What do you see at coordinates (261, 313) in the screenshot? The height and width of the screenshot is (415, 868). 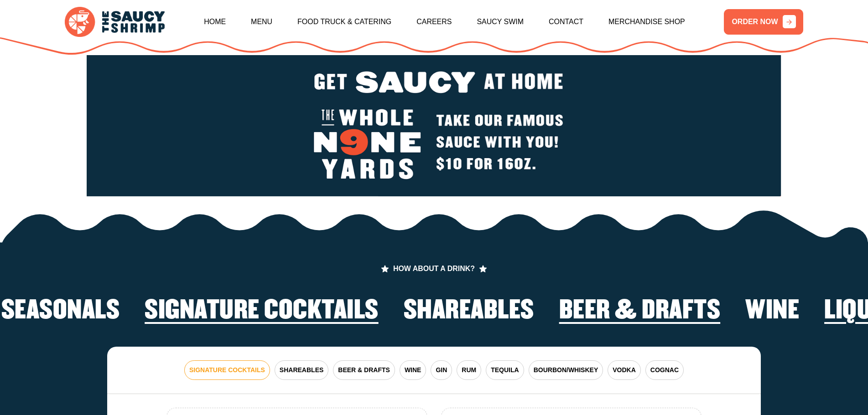 I see `li: 1 of 6` at bounding box center [261, 313].